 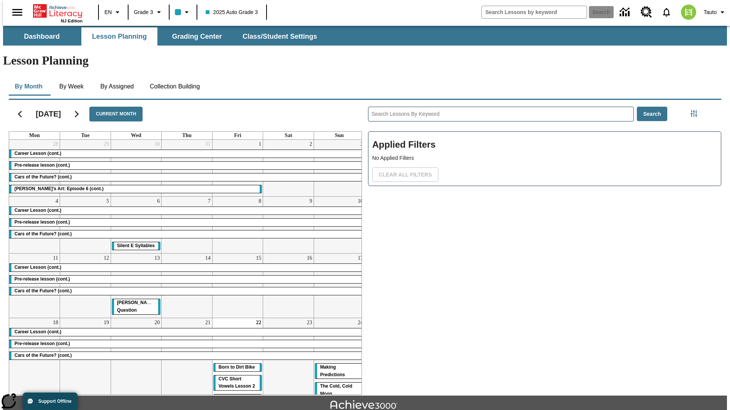 I want to click on span: Silent E Syllables, so click(x=136, y=246).